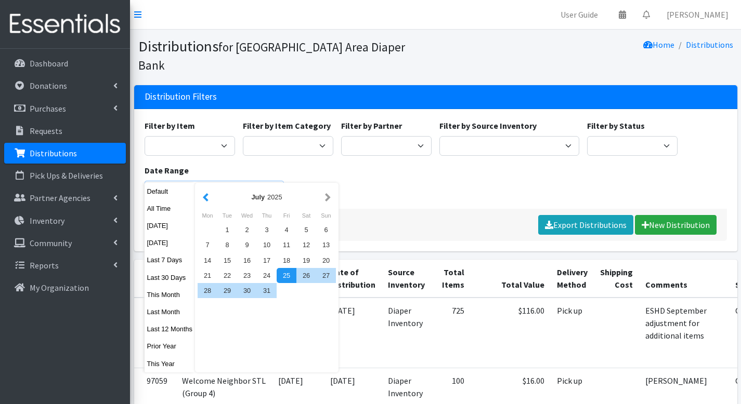 The width and height of the screenshot is (741, 404). I want to click on p: Donations, so click(48, 86).